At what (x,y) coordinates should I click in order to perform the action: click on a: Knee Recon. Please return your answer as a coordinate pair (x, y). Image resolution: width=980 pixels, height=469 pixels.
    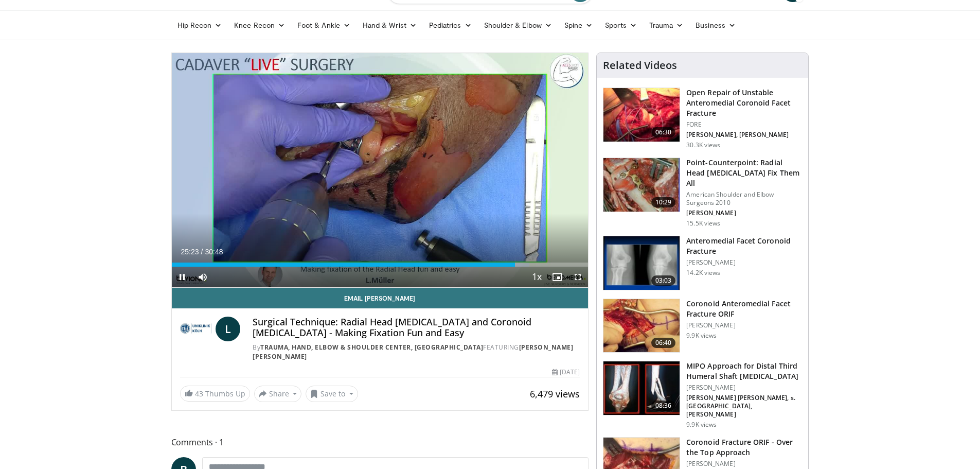
    Looking at the image, I should click on (259, 25).